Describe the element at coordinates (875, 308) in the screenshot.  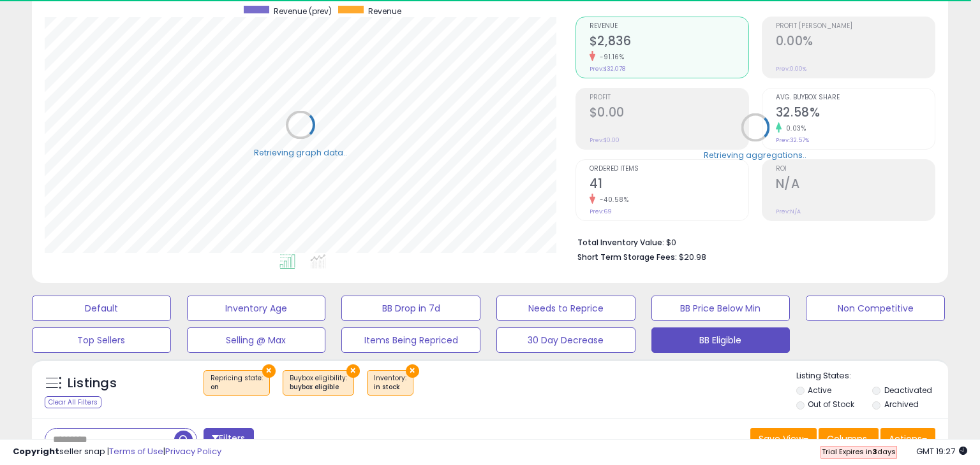
I see `button: Non Competitive` at that location.